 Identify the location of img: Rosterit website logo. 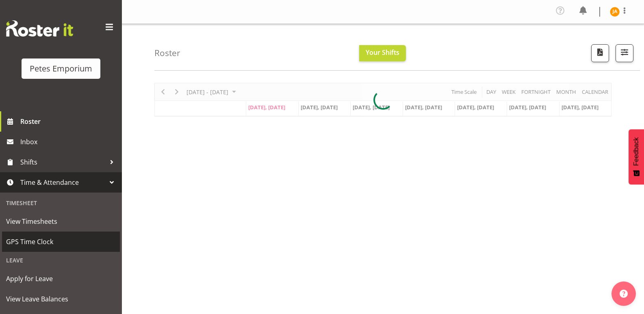
(39, 29).